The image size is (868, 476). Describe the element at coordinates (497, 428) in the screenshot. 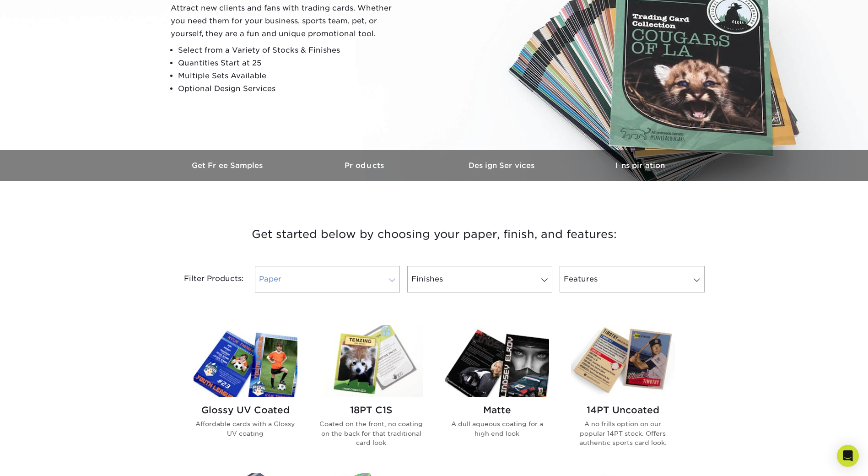

I see `p: A dull aqueous coating for a high end look` at that location.